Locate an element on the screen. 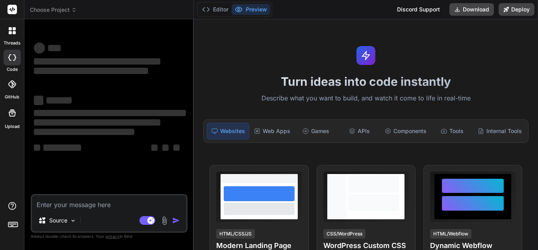  img: attachment is located at coordinates (164, 221).